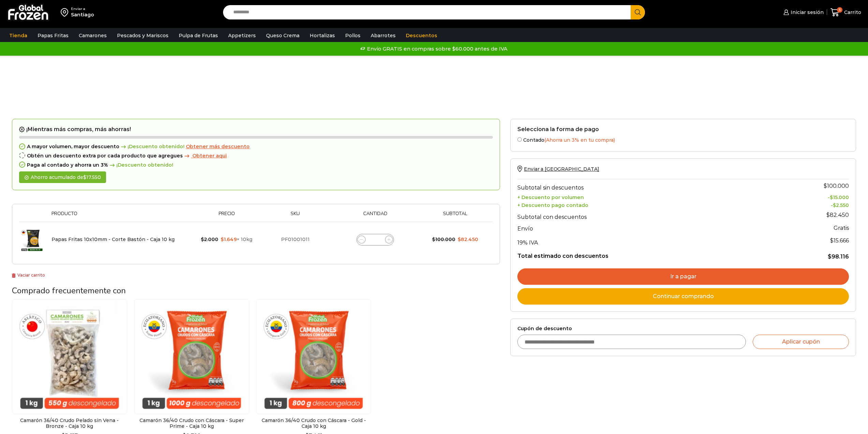 The height and width of the screenshot is (434, 868). Describe the element at coordinates (28, 275) in the screenshot. I see `a: Vaciar carrito` at that location.